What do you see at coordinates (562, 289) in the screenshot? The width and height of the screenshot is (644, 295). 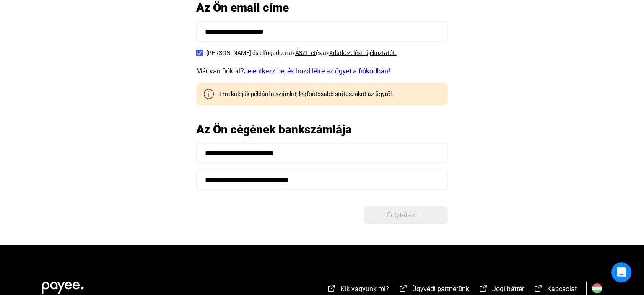 I see `span: Kapcsolat` at bounding box center [562, 289].